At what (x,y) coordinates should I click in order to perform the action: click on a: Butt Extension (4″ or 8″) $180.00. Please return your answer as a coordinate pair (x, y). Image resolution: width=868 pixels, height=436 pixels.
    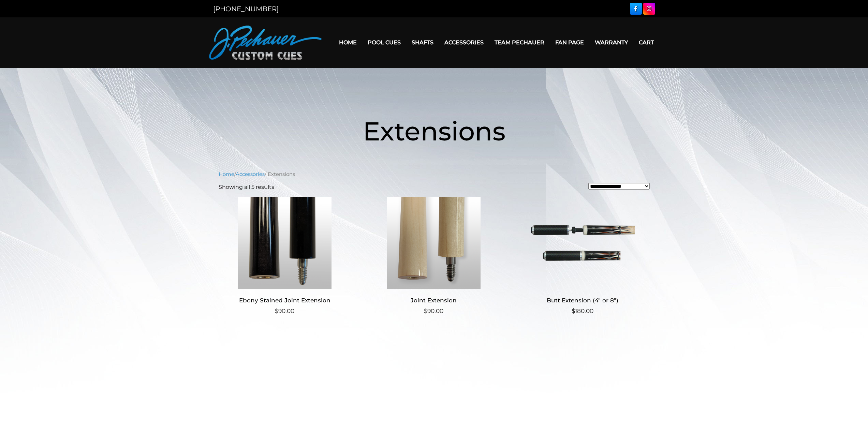
    Looking at the image, I should click on (583, 256).